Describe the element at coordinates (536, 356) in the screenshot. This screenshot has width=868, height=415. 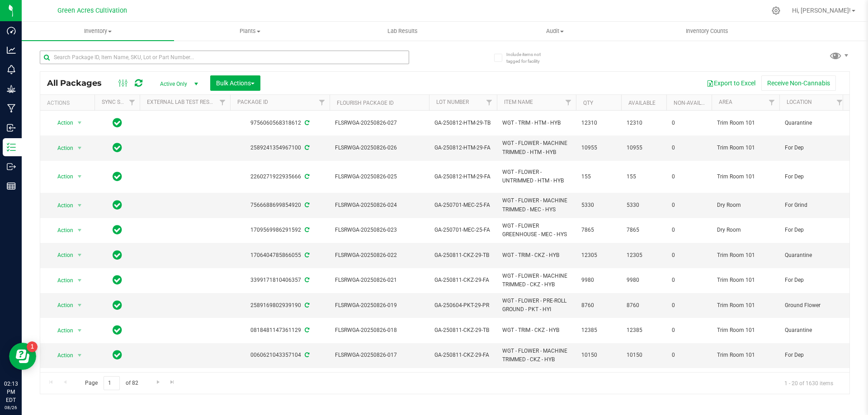
I see `span: WGT - FLOWER - MACHINE TRIMMED - CKZ - HYB` at that location.